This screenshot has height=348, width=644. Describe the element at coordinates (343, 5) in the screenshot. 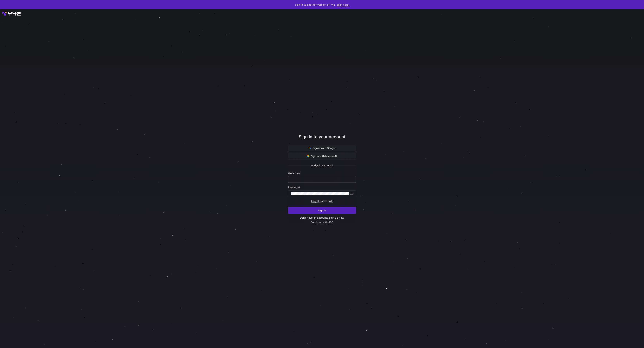

I see `a: click here.` at that location.